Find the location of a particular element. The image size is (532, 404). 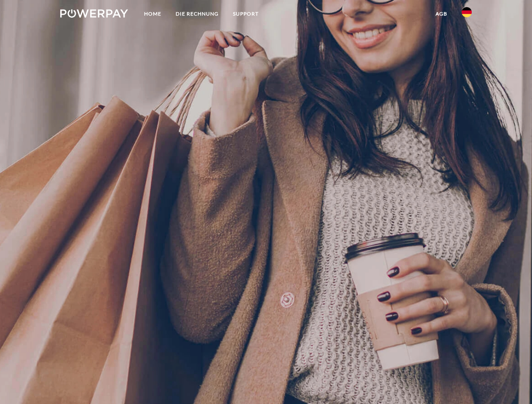

a: agb is located at coordinates (442, 14).